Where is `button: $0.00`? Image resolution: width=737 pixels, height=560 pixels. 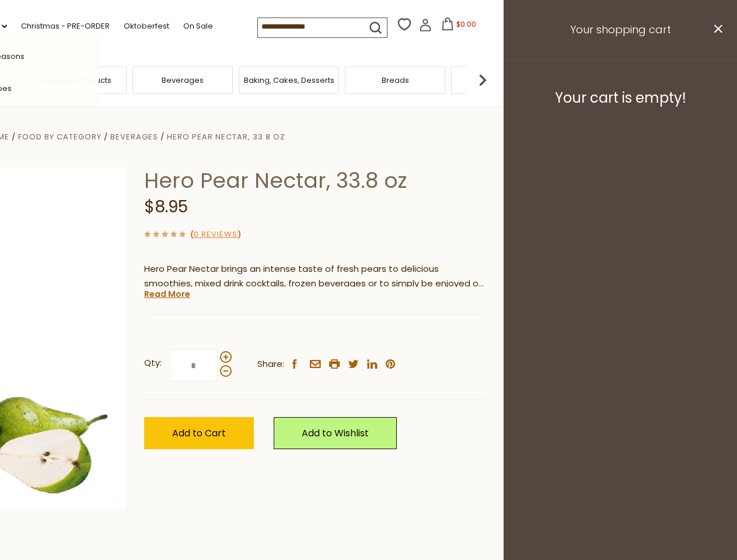
button: $0.00 is located at coordinates (459, 26).